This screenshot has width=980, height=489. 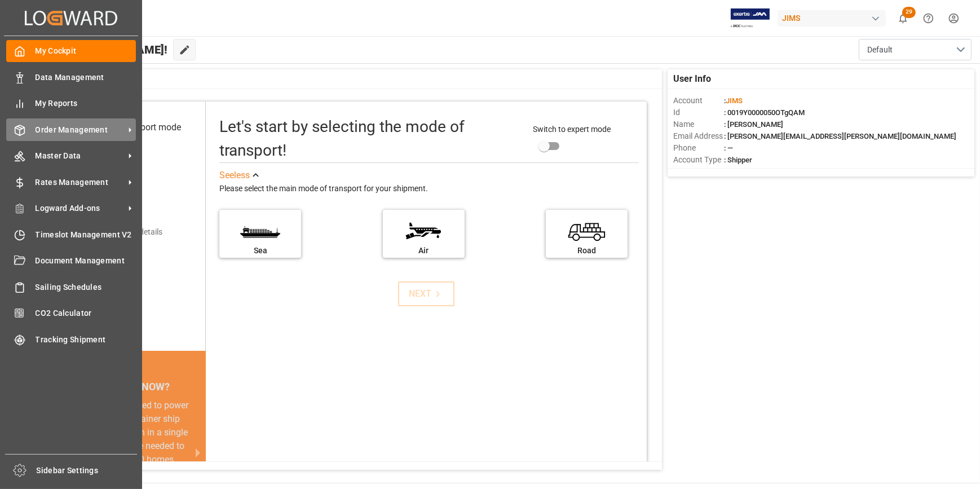 I want to click on span: Document Management, so click(x=86, y=261).